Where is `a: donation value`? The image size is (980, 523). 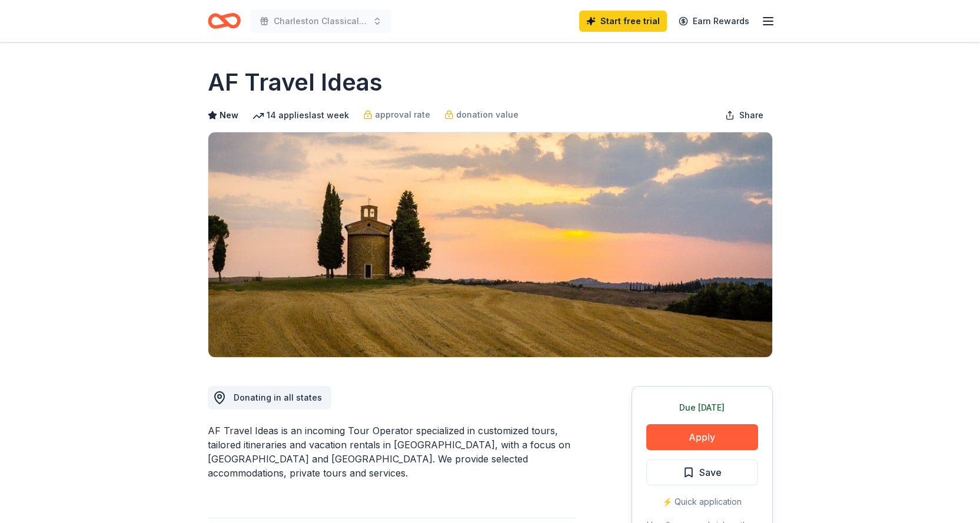
a: donation value is located at coordinates (482, 115).